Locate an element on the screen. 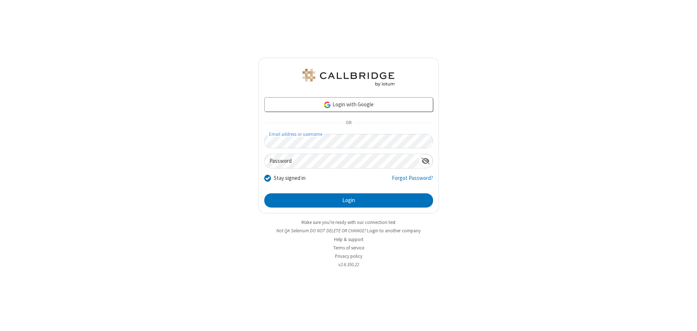 The image size is (697, 331). a: Forgot Password? is located at coordinates (412, 181).